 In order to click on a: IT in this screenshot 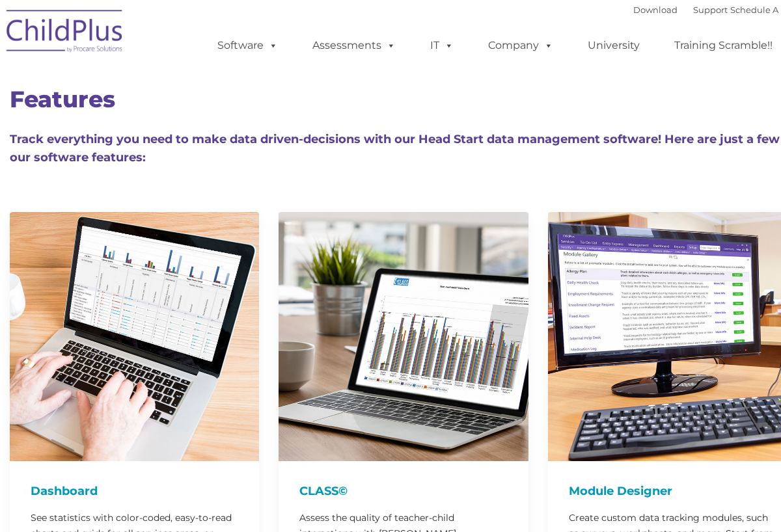, I will do `click(442, 46)`.